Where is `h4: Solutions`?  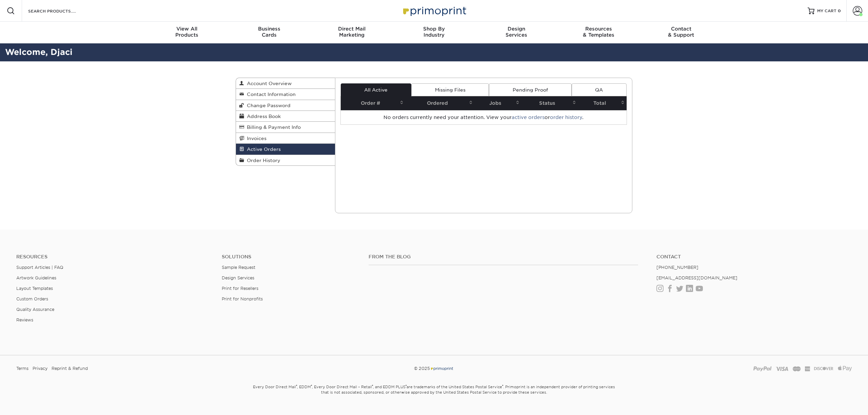 h4: Solutions is located at coordinates (290, 257).